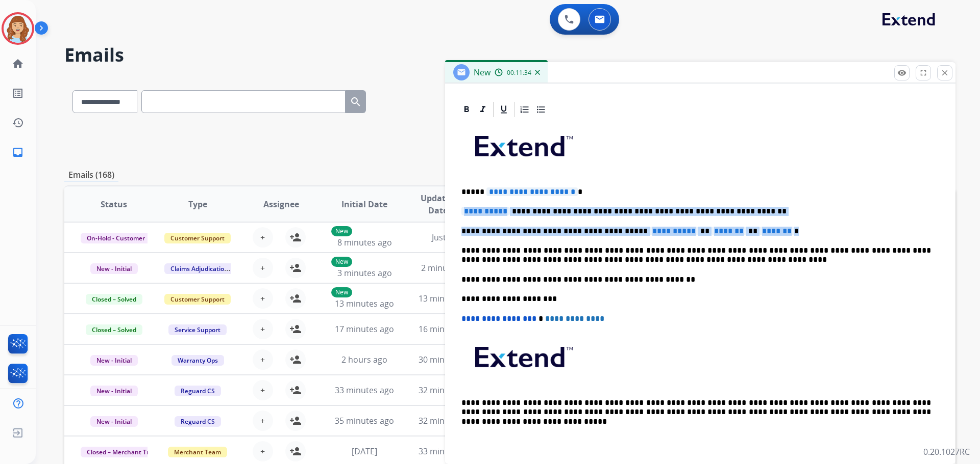 The width and height of the screenshot is (980, 464). Describe the element at coordinates (364, 273) in the screenshot. I see `span: 3 minutes ago` at that location.